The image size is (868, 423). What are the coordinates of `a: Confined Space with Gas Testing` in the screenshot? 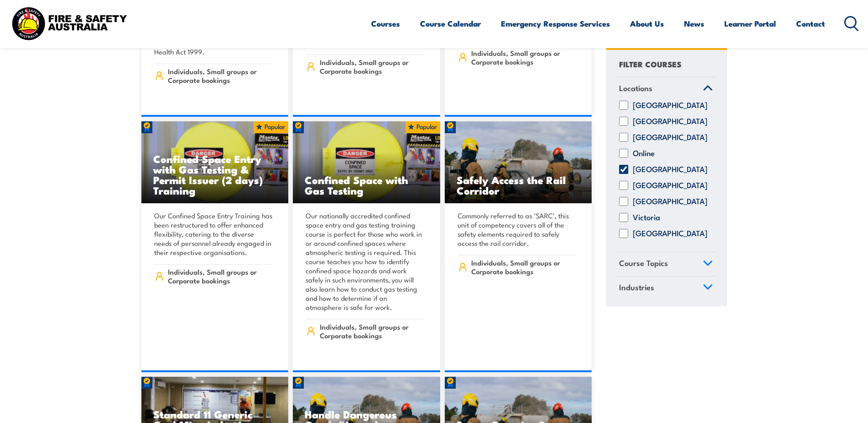 It's located at (366, 163).